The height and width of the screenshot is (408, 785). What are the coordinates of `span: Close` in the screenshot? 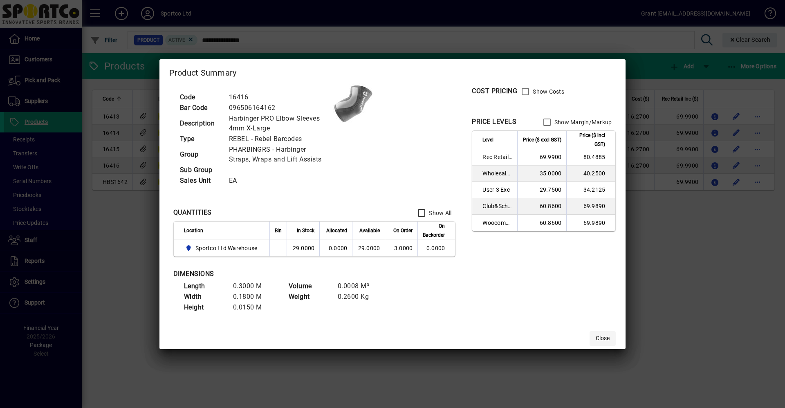 It's located at (603, 338).